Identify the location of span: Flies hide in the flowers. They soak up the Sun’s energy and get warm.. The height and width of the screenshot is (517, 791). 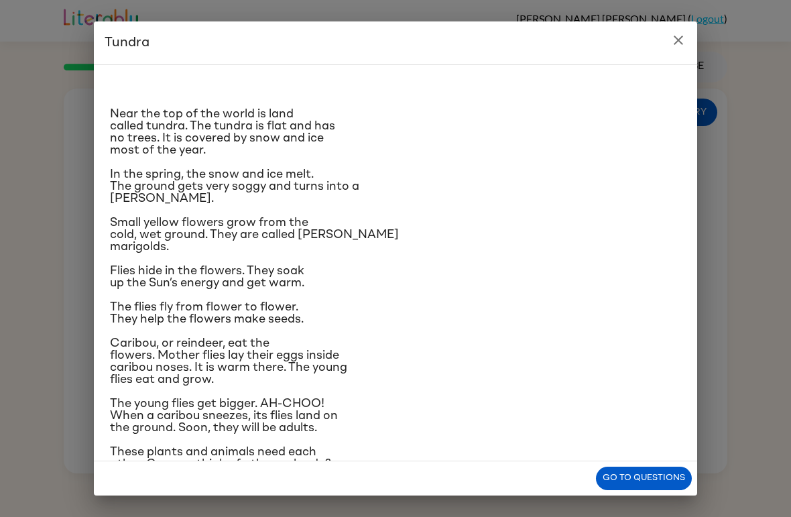
(207, 277).